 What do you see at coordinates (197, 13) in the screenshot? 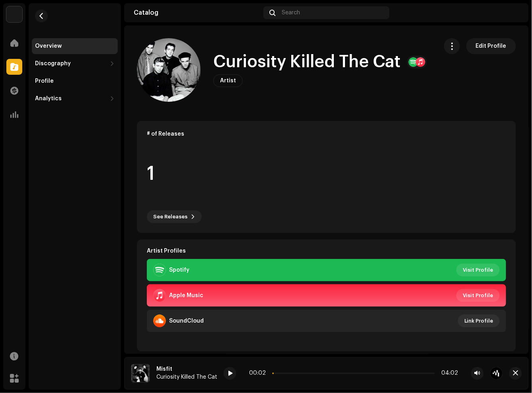
I see `div: Catalog` at bounding box center [197, 13].